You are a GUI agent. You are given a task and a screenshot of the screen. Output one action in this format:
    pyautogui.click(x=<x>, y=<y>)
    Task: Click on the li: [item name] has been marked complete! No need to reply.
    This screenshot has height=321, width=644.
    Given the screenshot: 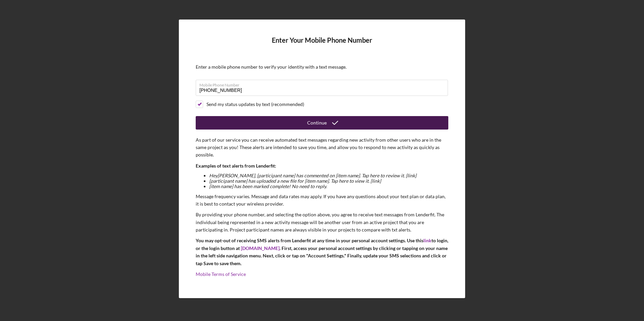 What is the action you would take?
    pyautogui.click(x=329, y=186)
    